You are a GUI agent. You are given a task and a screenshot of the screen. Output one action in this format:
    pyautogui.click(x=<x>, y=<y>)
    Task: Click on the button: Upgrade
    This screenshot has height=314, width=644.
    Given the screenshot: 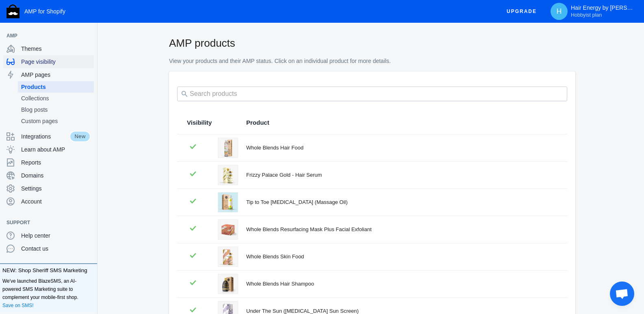 What is the action you would take?
    pyautogui.click(x=522, y=11)
    